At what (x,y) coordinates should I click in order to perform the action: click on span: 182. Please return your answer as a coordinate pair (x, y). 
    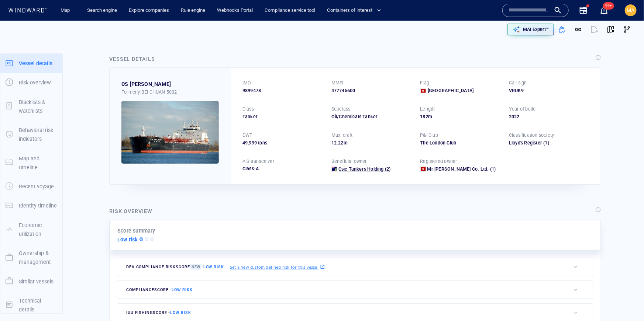
    Looking at the image, I should click on (424, 116).